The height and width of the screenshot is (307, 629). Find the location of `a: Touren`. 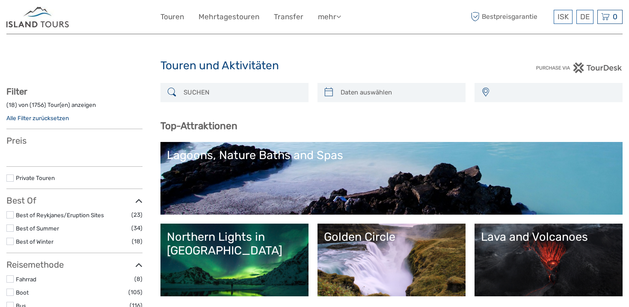

a: Touren is located at coordinates (172, 17).